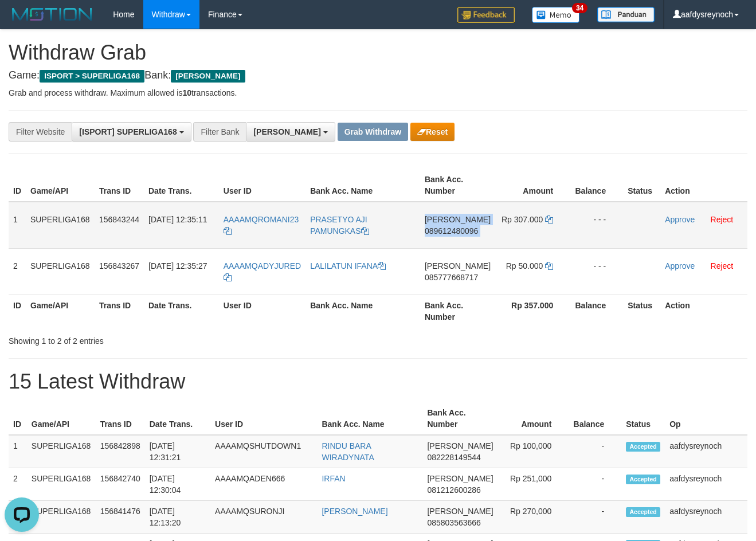 The image size is (756, 541). Describe the element at coordinates (263, 451) in the screenshot. I see `td: AAAAMQSHUTDOWN1` at that location.